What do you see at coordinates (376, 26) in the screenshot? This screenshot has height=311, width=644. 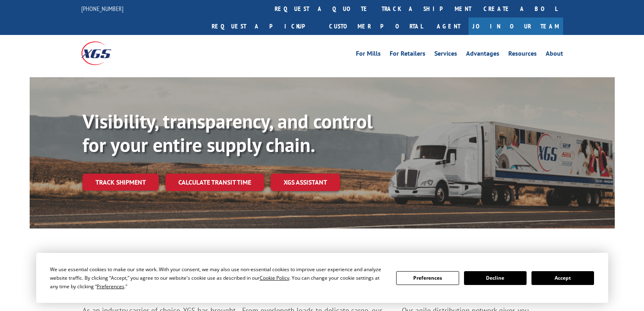 I see `a: Customer Portal` at bounding box center [376, 26].